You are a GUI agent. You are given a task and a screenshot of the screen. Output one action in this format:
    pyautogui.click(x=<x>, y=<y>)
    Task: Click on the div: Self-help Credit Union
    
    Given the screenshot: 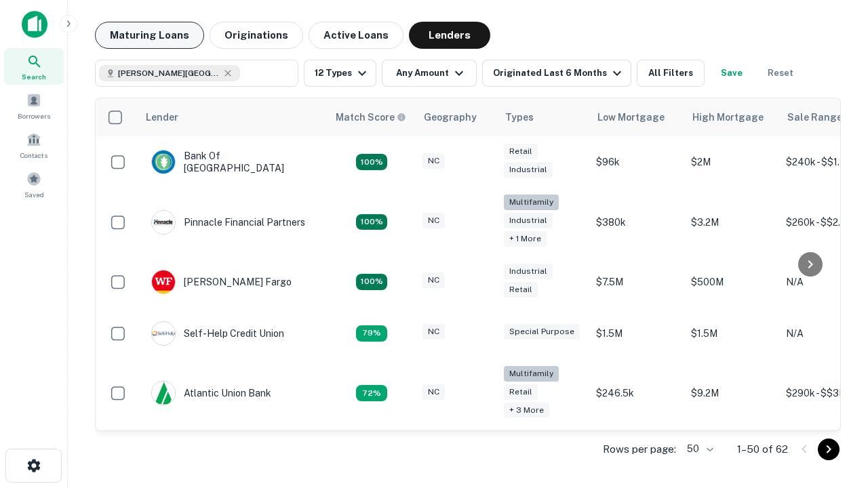 What is the action you would take?
    pyautogui.click(x=218, y=333)
    